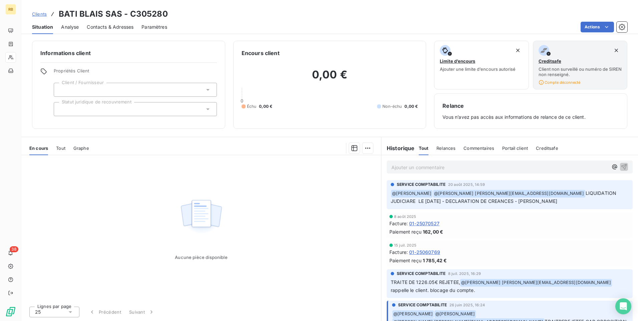 The width and height of the screenshot is (638, 321). Describe the element at coordinates (38, 312) in the screenshot. I see `span: 25` at that location.